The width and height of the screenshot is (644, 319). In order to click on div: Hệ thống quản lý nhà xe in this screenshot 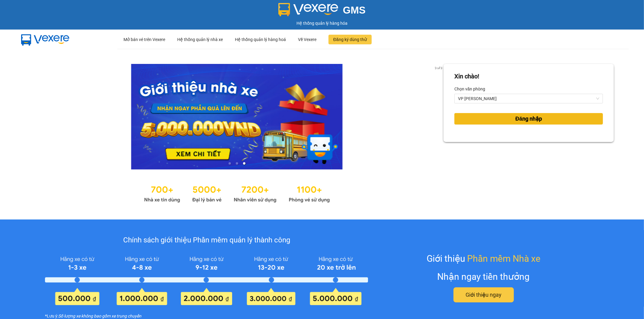, I will do `click(200, 40)`.